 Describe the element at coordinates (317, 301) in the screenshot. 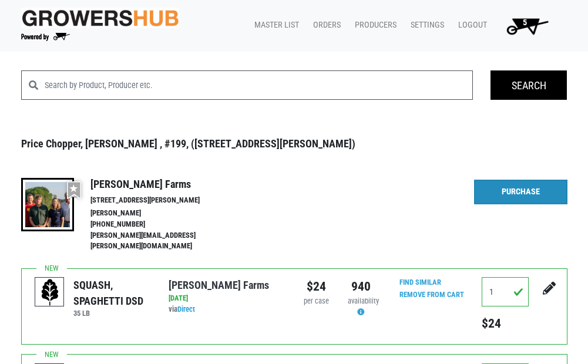

I see `div: per case` at that location.